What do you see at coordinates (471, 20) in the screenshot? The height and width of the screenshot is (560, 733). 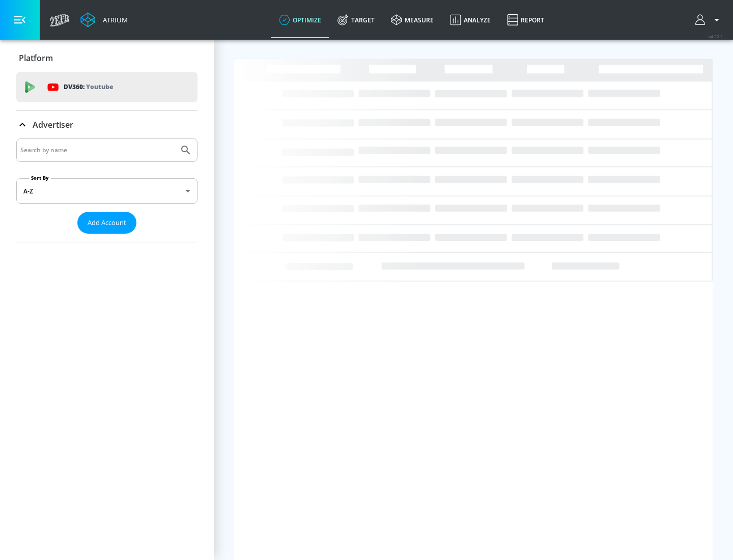 I see `a: Analyze` at bounding box center [471, 20].